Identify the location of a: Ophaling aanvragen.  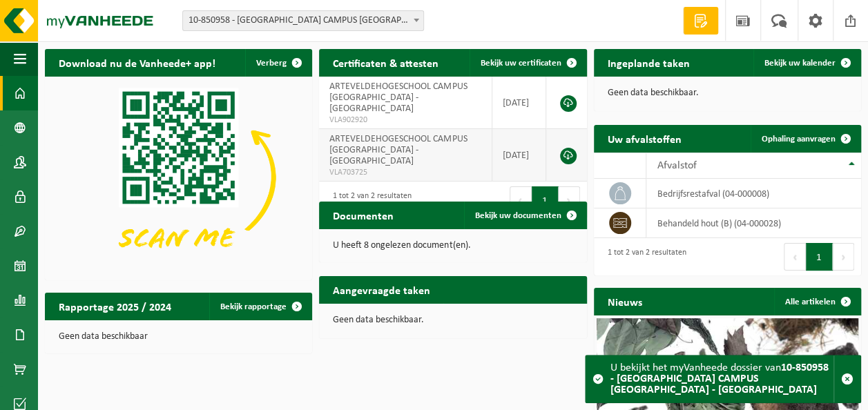
(805, 139).